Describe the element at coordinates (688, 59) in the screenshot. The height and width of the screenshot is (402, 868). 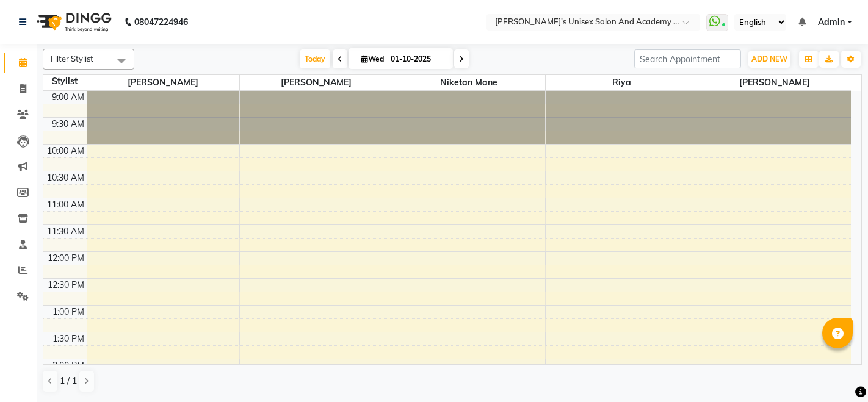
I see `input: Search Appointment` at that location.